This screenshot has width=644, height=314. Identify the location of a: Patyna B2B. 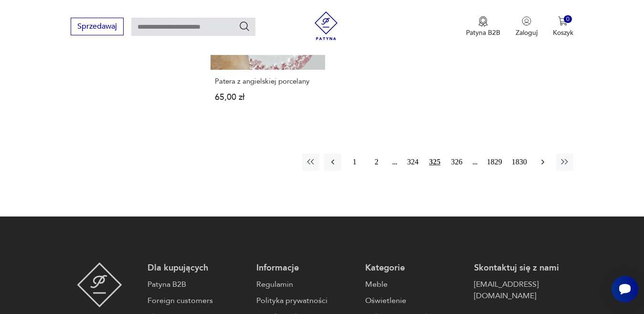
(197, 284).